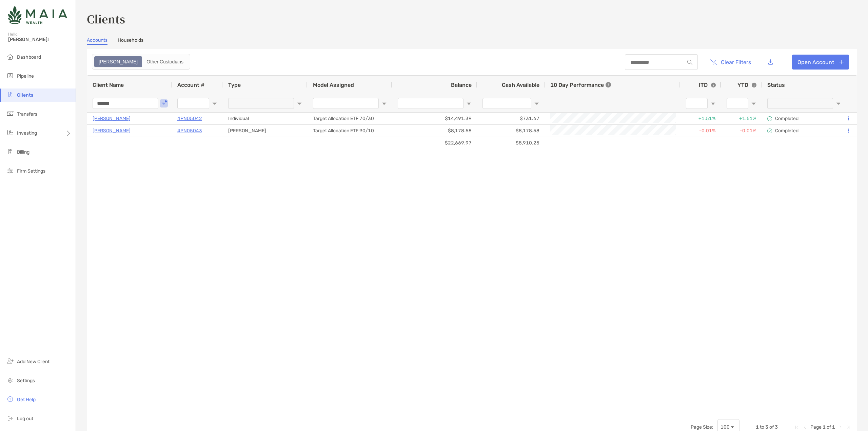 This screenshot has width=868, height=431. I want to click on button: Clear Filters, so click(730, 62).